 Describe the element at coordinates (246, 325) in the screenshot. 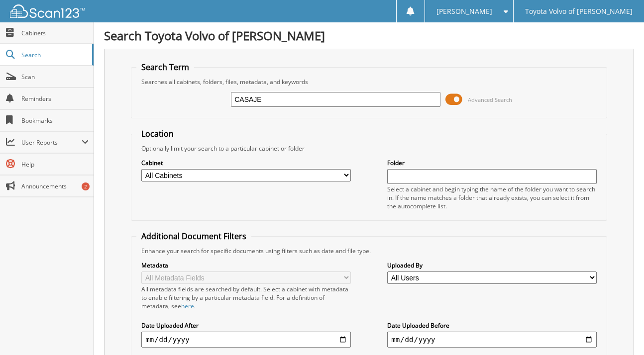

I see `label: Date Uploaded After` at that location.